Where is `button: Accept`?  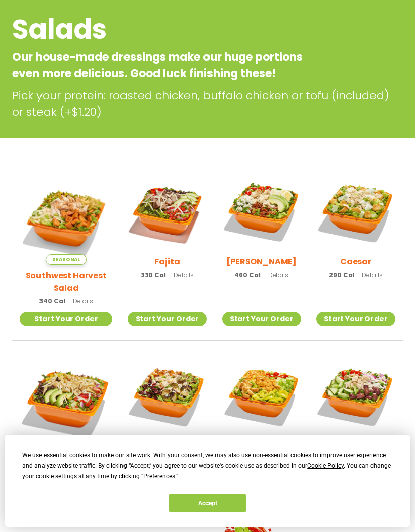
button: Accept is located at coordinates (207, 503).